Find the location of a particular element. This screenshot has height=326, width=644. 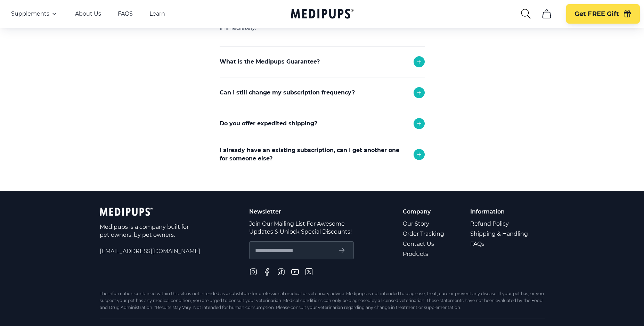

div: Yes you can. Simply reach out to support and we will adjust your monthly deliveries! is located at coordinates (322, 126).